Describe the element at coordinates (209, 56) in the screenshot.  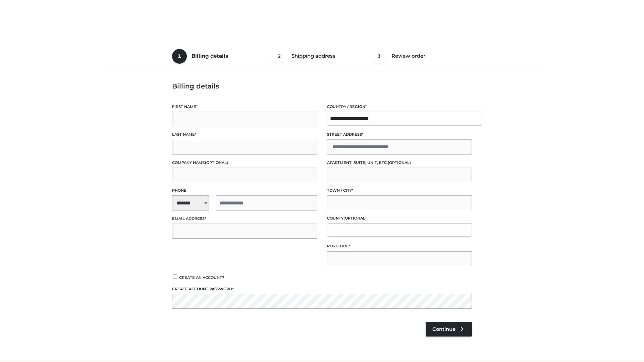
I see `span: Billing details` at that location.